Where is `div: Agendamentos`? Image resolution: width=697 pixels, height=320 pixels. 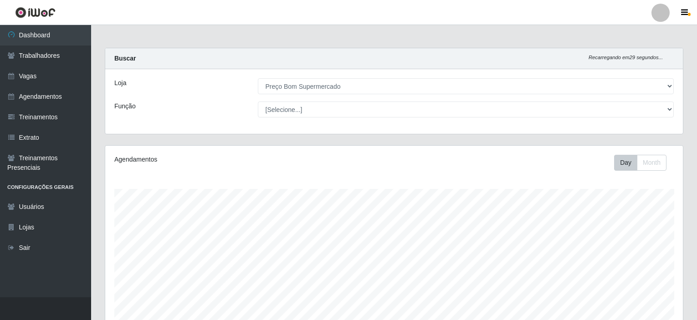 div: Agendamentos is located at coordinates (227, 159).